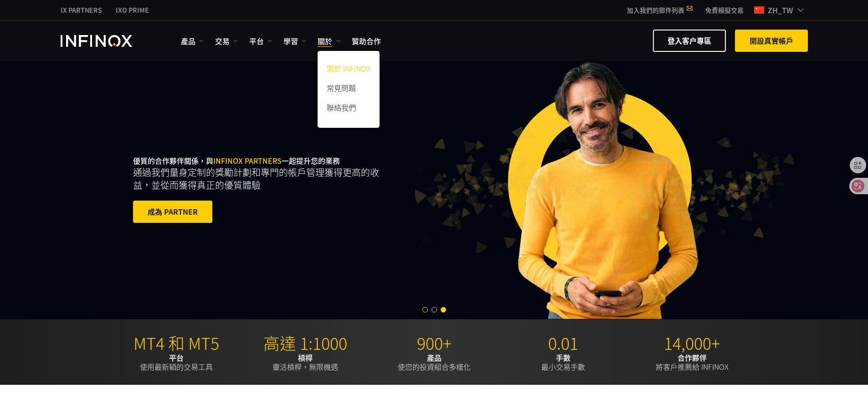 The image size is (868, 418). I want to click on p: 14,000+, so click(692, 343).